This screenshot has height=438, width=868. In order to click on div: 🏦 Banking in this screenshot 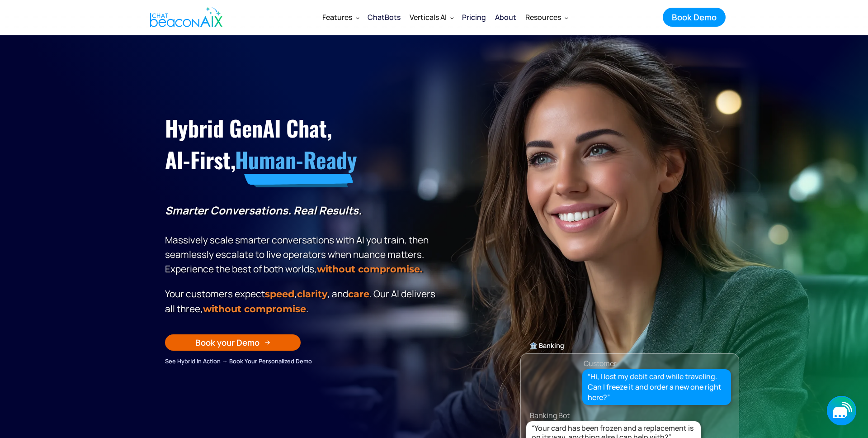, I will do `click(630, 346)`.